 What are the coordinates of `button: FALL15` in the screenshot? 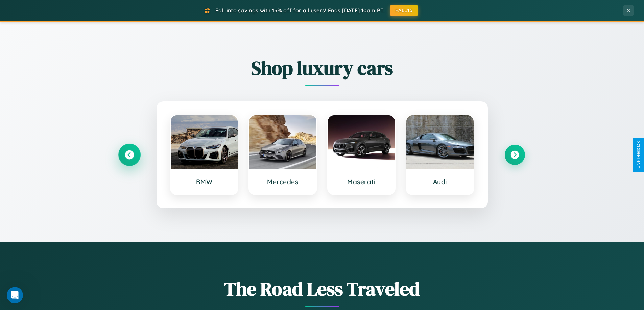 It's located at (404, 11).